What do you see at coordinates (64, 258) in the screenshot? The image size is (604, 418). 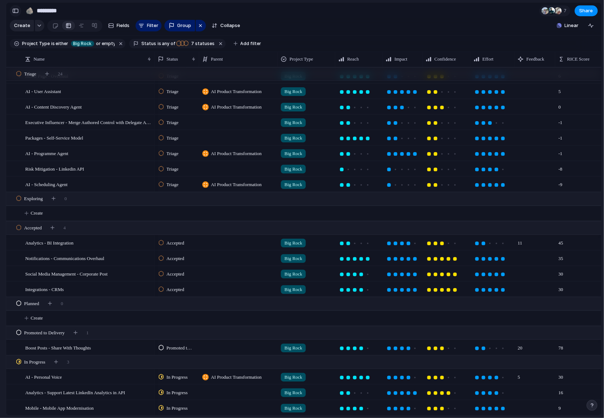 I see `span: Notifications - Communications Overhaul` at bounding box center [64, 258].